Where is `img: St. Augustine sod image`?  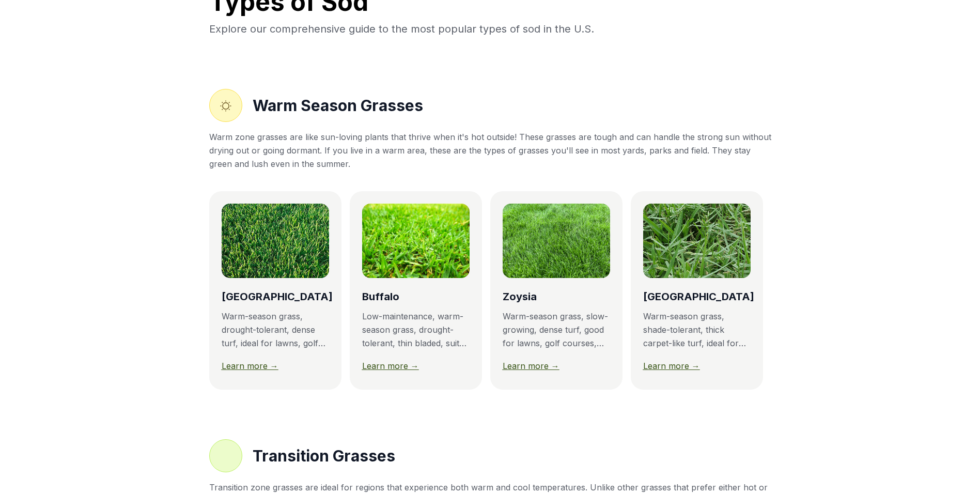 img: St. Augustine sod image is located at coordinates (697, 241).